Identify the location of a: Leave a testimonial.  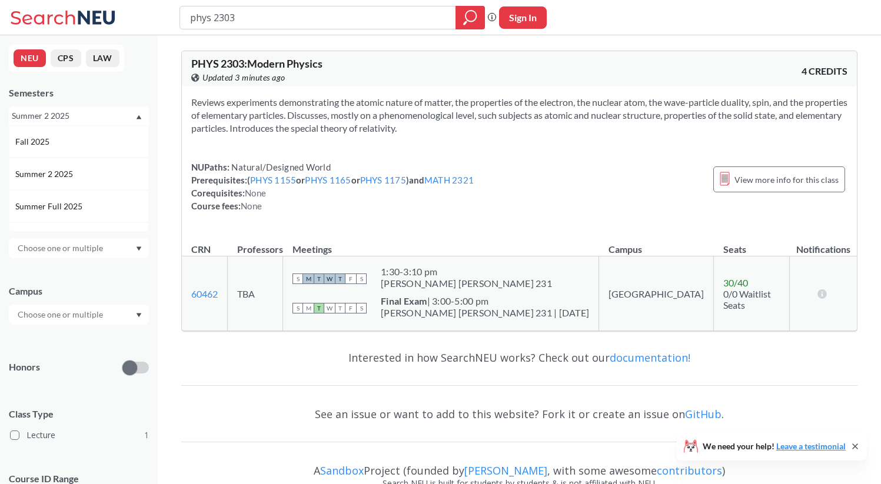
(811, 446).